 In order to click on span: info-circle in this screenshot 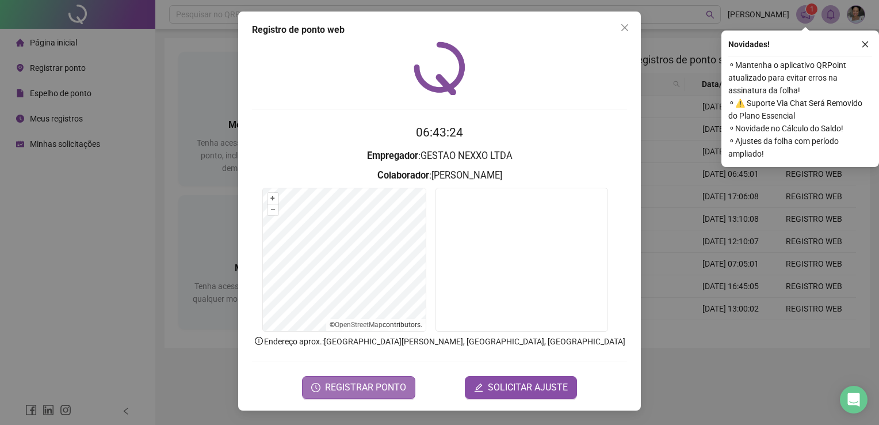, I will do `click(259, 341)`.